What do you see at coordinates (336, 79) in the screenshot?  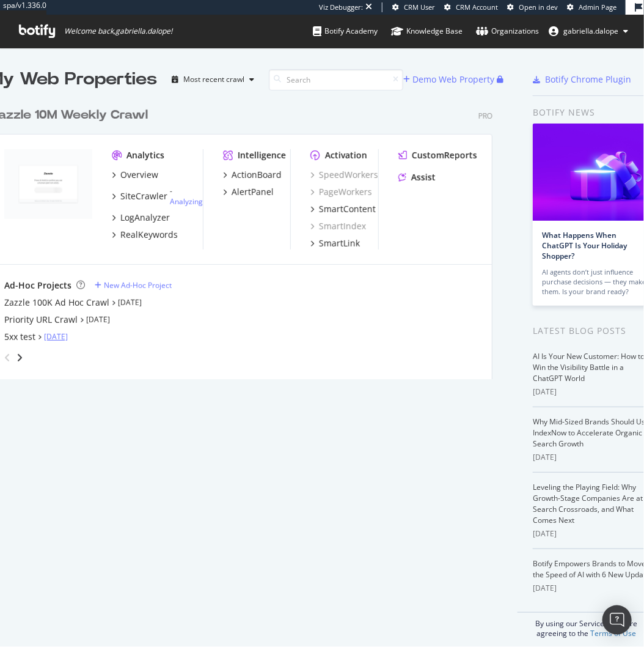 I see `input: Search` at bounding box center [336, 79].